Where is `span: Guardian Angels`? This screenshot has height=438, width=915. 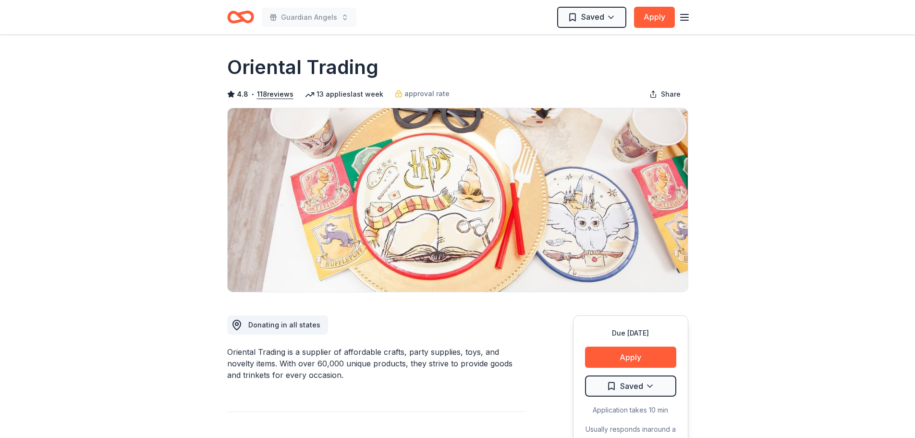
span: Guardian Angels is located at coordinates (309, 17).